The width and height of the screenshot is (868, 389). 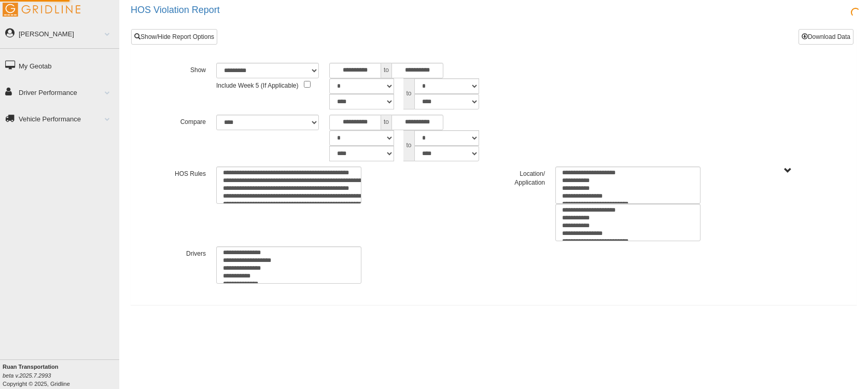 I want to click on h2: HOS Violation Report, so click(x=499, y=11).